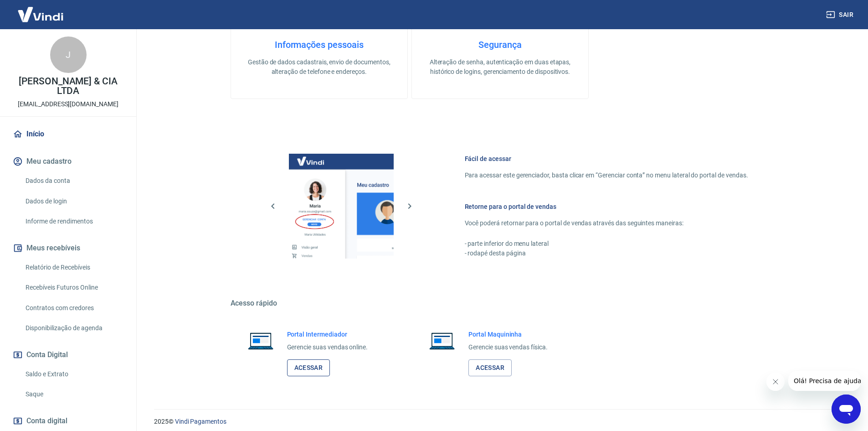  I want to click on span: Olá! Precisa de ajuda?, so click(41, 10).